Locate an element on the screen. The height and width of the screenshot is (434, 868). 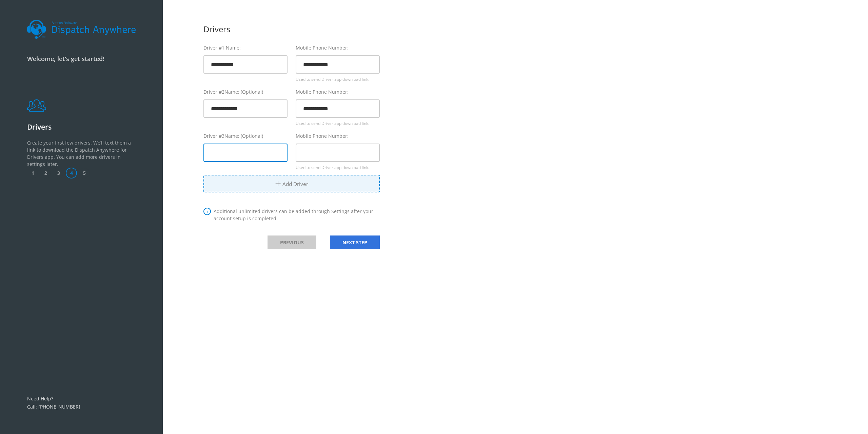
p: Drivers is located at coordinates (81, 127).